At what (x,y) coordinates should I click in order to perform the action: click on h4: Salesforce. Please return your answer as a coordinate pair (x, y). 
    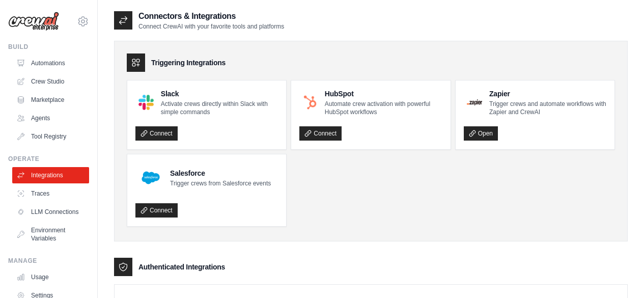
    Looking at the image, I should click on (220, 173).